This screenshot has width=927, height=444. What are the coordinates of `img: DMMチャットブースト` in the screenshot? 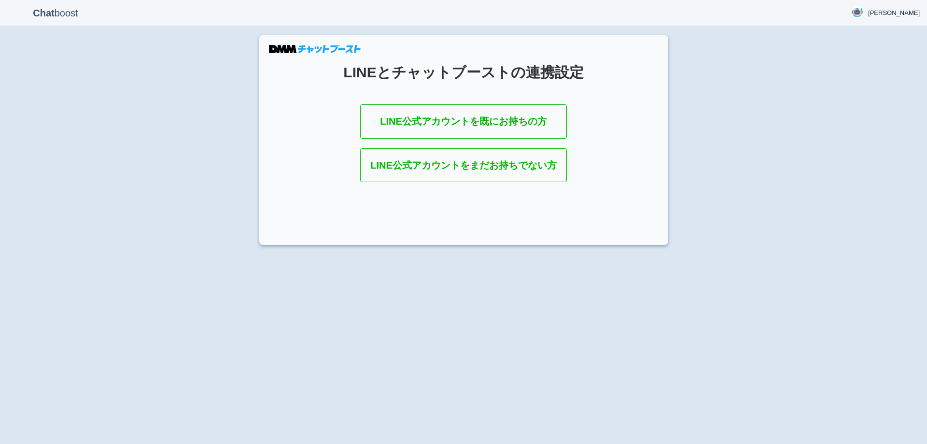 It's located at (315, 49).